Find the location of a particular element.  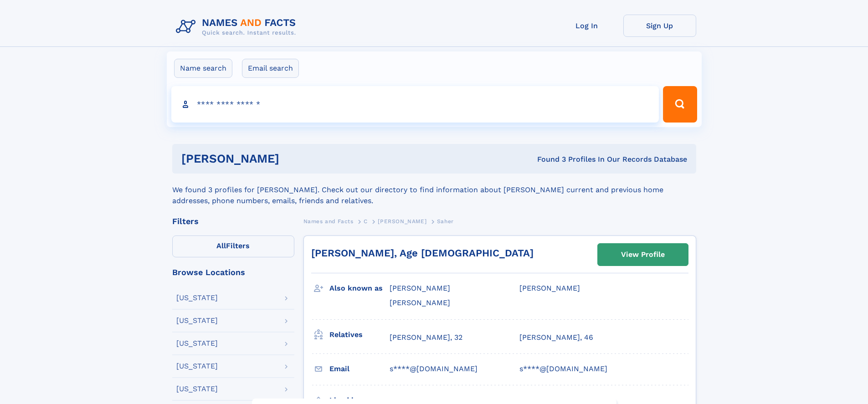

a: Log In is located at coordinates (587, 26).